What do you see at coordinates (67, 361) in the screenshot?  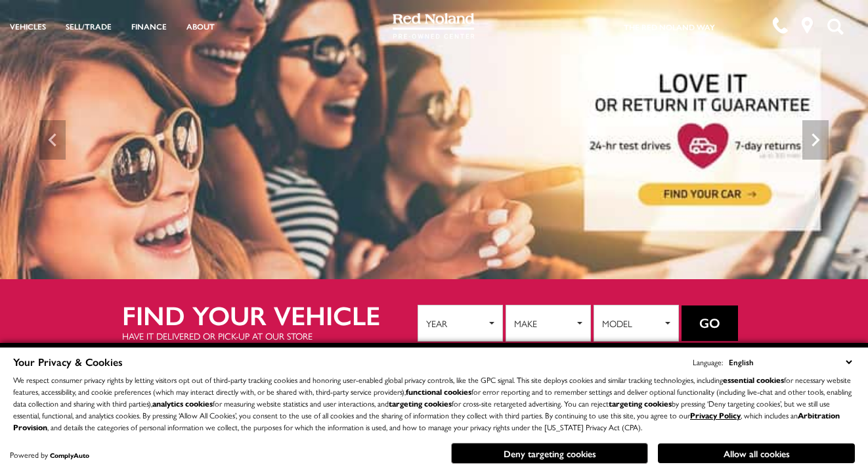 I see `span: Your Privacy & Cookies` at bounding box center [67, 361].